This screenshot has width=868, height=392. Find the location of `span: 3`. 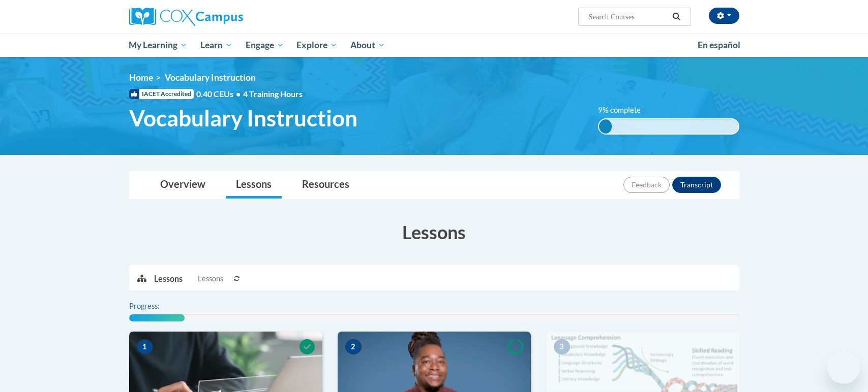

span: 3 is located at coordinates (562, 347).